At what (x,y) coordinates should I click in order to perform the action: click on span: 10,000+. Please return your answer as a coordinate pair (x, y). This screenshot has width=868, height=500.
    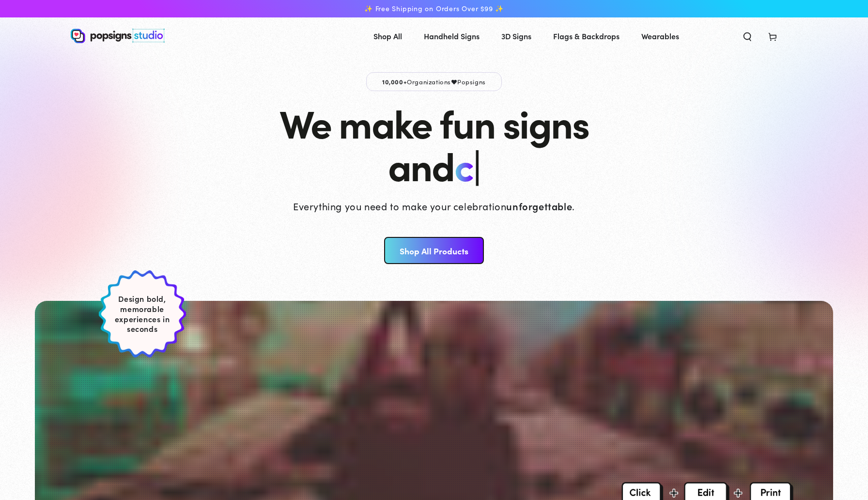
    Looking at the image, I should click on (394, 81).